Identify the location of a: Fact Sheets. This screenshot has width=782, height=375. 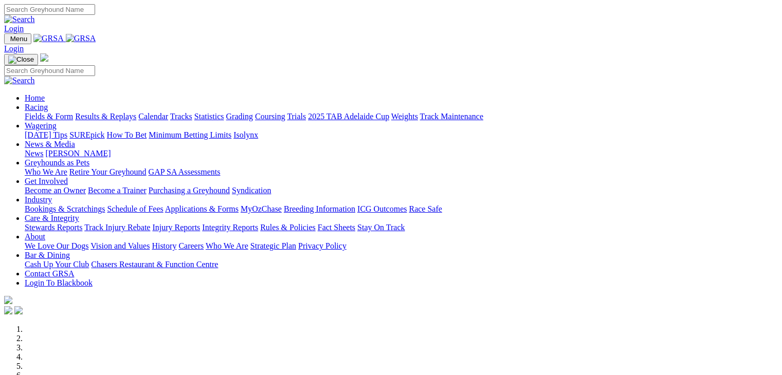
(336, 227).